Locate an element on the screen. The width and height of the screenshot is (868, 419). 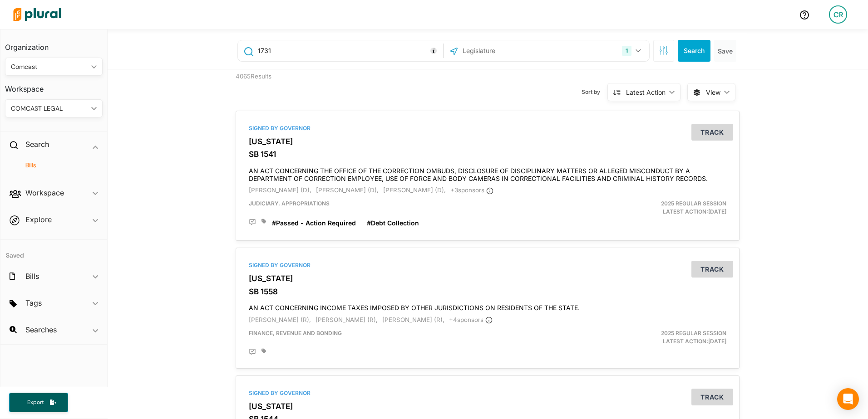
button: Export is located at coordinates (38, 402).